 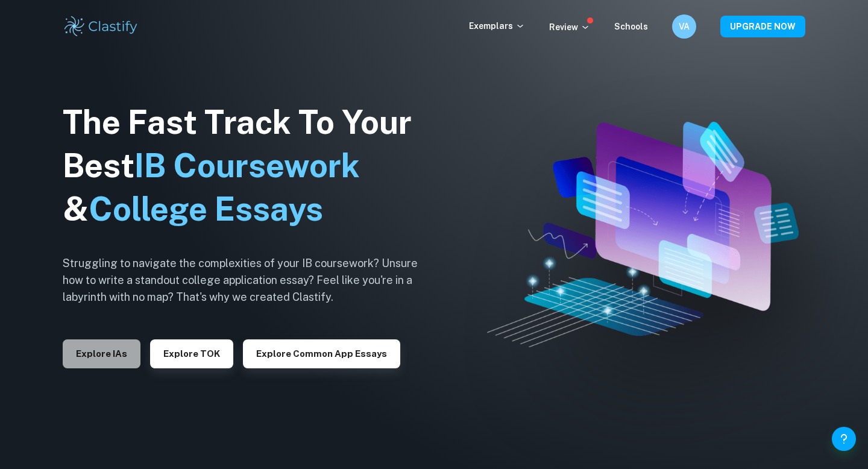 I want to click on img: Clastify hero, so click(x=643, y=234).